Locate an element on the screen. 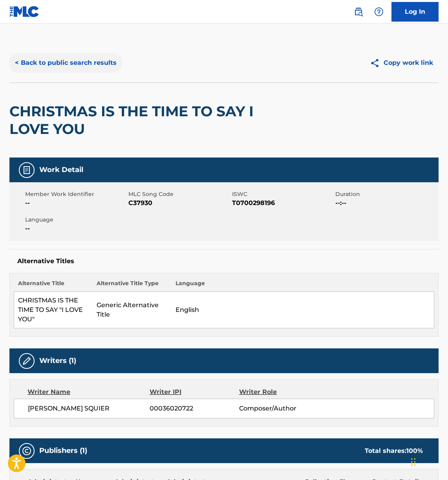 Image resolution: width=448 pixels, height=480 pixels. img: help is located at coordinates (379, 12).